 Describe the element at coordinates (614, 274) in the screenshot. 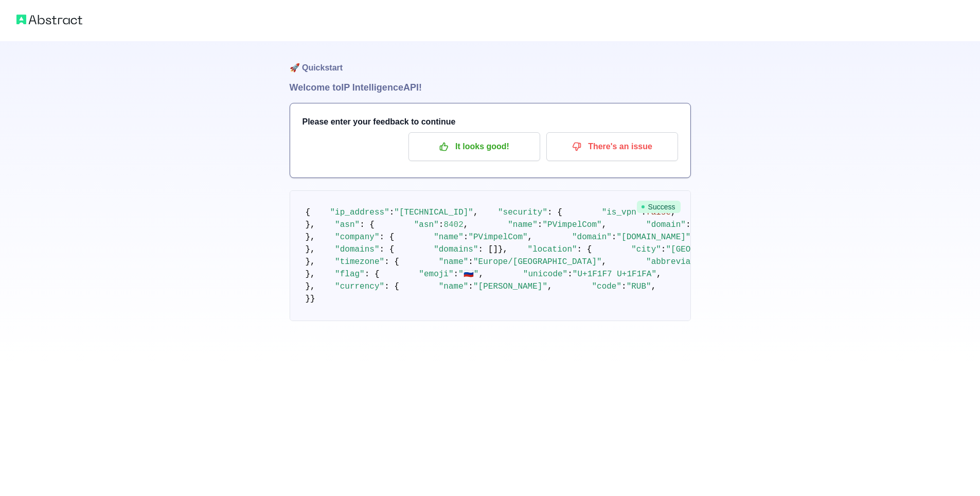

I see `span: "U+1F1F7 U+1F1FA"` at that location.